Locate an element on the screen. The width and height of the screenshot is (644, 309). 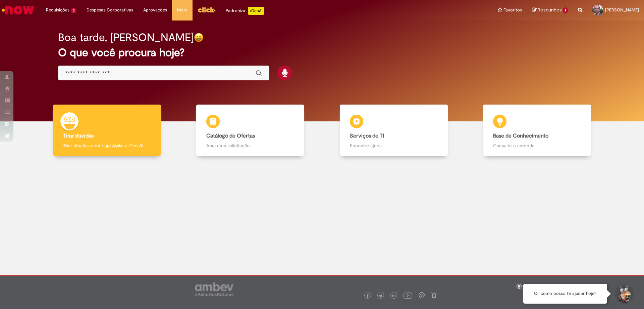
a: Serviços de TI Encontre ajuda is located at coordinates (394, 130).